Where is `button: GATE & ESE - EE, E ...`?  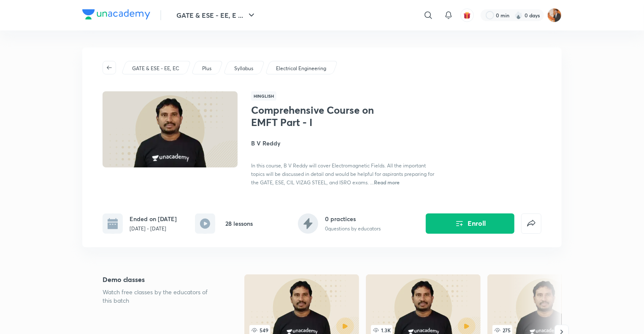 button: GATE & ESE - EE, E ... is located at coordinates (216, 15).